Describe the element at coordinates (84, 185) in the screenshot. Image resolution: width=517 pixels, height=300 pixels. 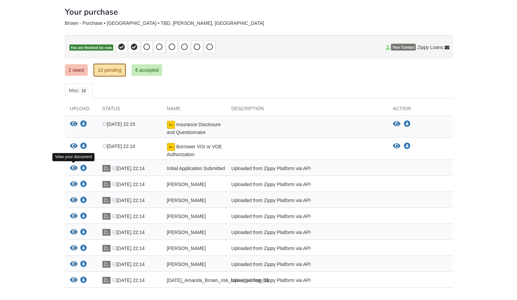
I see `a: Download Amanda_Brown_terms_of_use` at that location.